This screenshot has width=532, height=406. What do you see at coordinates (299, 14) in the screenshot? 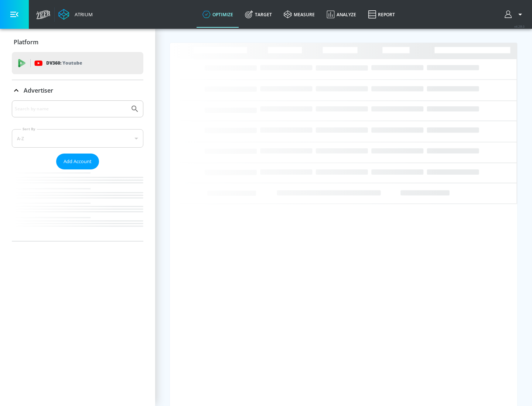
I see `a: measure` at bounding box center [299, 14].